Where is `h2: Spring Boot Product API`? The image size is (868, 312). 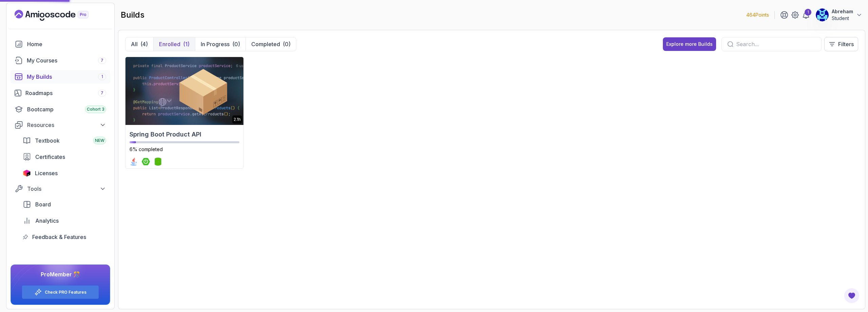
h2: Spring Boot Product API is located at coordinates (185, 134).